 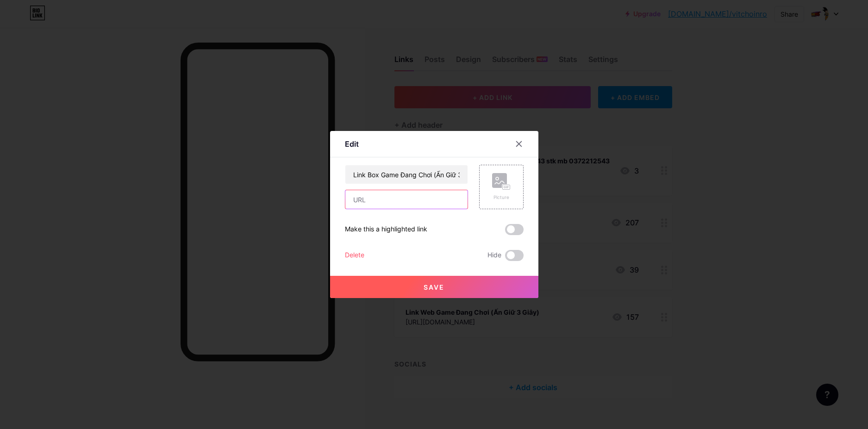 What do you see at coordinates (434, 287) in the screenshot?
I see `span: Save` at bounding box center [434, 287].